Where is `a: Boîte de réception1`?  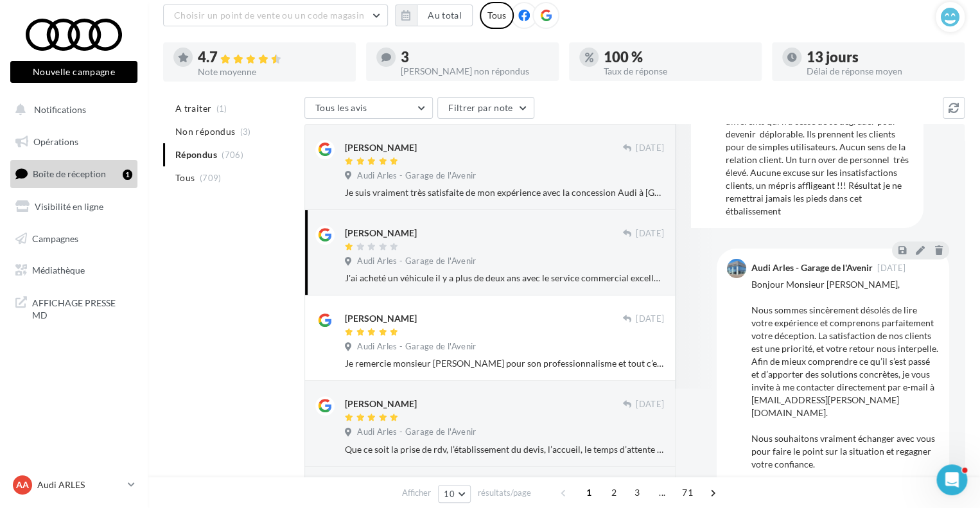 a: Boîte de réception1 is located at coordinates (74, 173).